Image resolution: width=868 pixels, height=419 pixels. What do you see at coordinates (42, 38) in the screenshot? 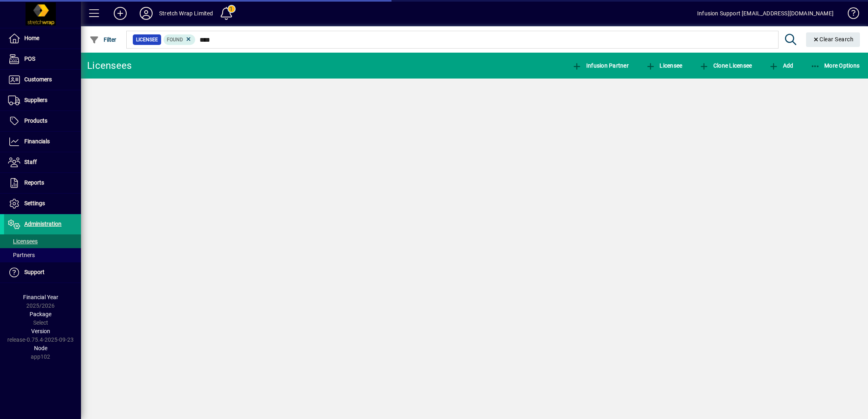
I see `a: Home` at bounding box center [42, 38].